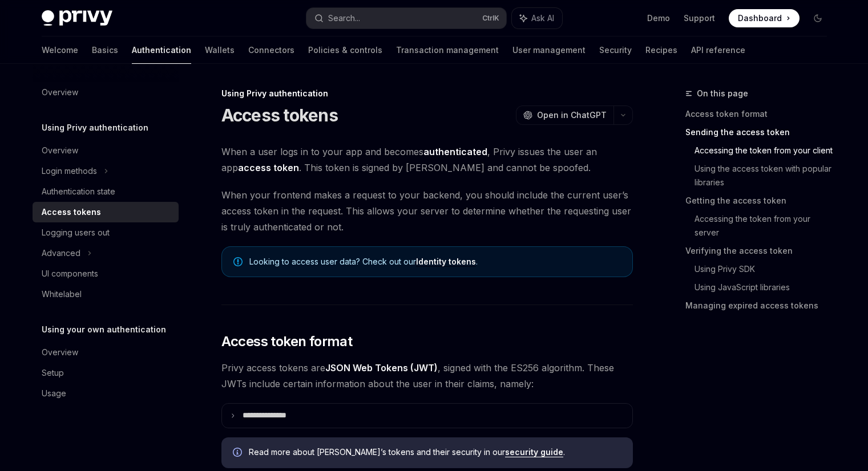 The height and width of the screenshot is (471, 868). What do you see at coordinates (427, 211) in the screenshot?
I see `span: When your frontend makes a request to your backend, you should include the current user’s access ...` at bounding box center [427, 211].